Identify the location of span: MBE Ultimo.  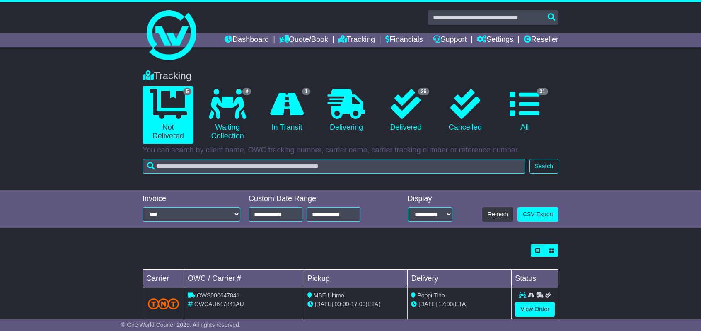
(329, 296).